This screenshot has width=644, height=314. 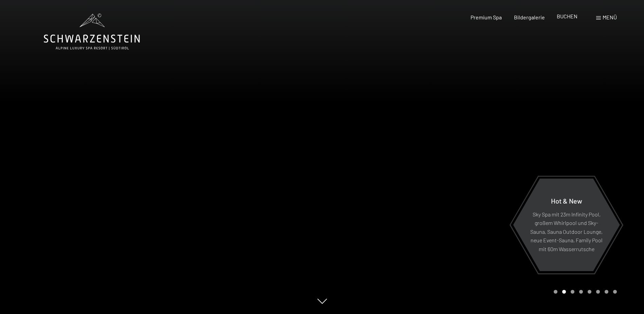 I want to click on a: Bildergalerie, so click(x=529, y=17).